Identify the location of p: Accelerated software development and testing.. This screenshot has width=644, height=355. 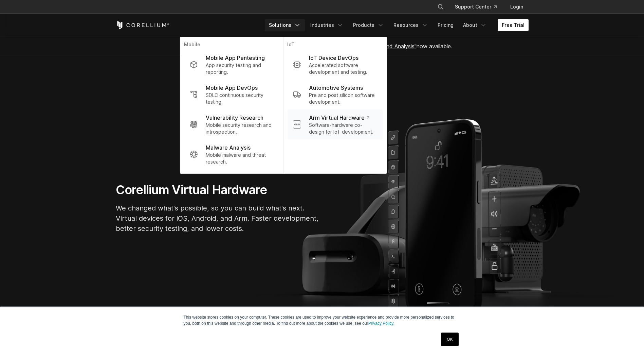
(343, 69).